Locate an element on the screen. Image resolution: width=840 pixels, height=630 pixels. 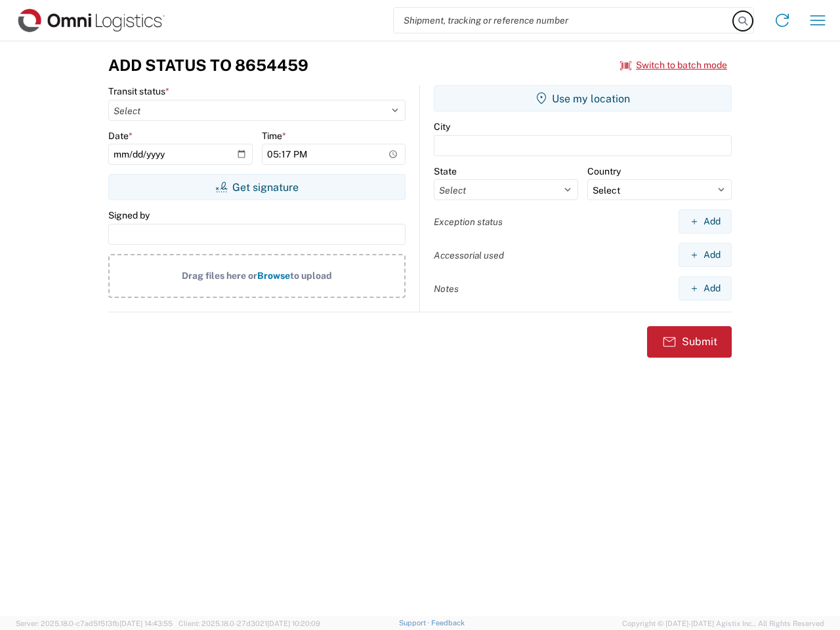
a: Support is located at coordinates (415, 623).